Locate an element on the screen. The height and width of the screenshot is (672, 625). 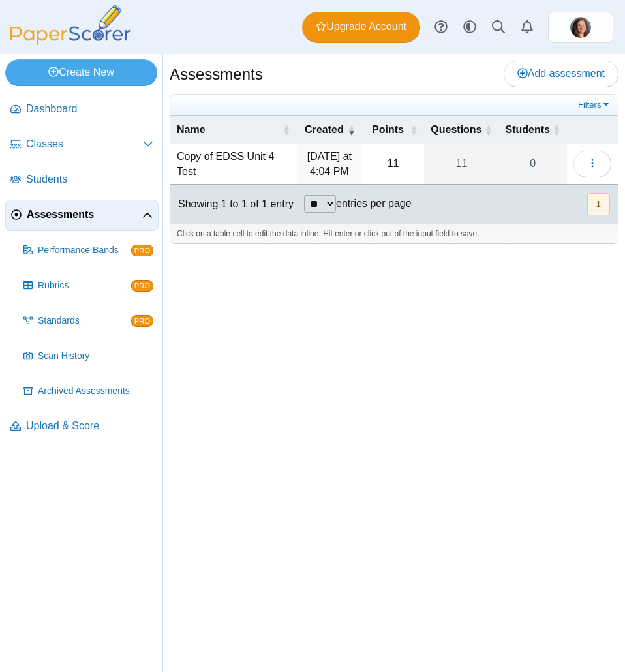
span: Upgrade Account is located at coordinates (360, 27).